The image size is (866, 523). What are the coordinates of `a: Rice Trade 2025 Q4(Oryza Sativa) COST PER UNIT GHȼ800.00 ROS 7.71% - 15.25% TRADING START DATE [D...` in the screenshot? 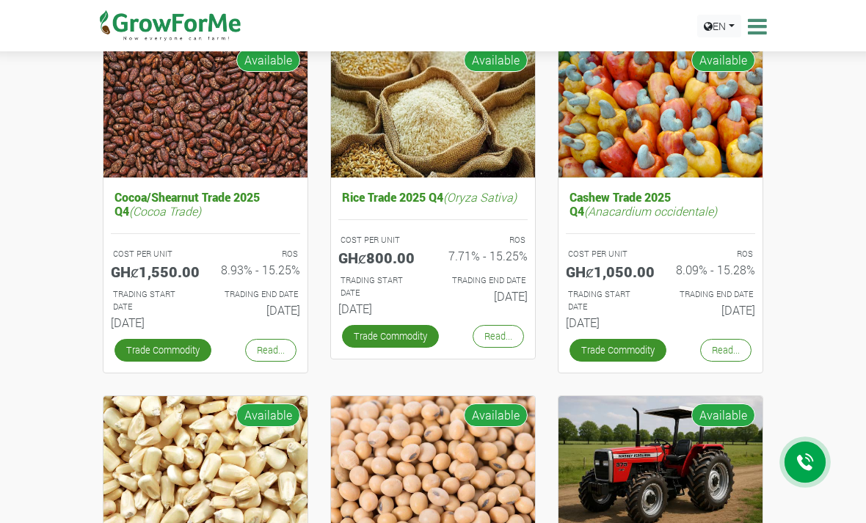 It's located at (433, 254).